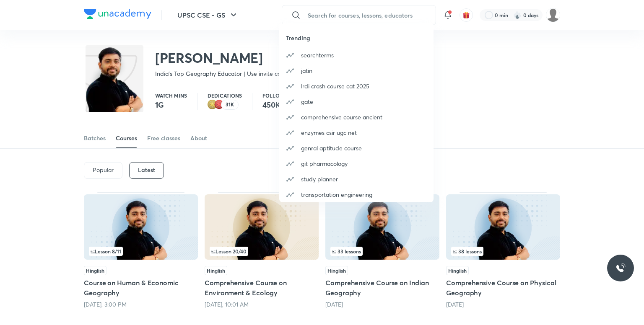  Describe the element at coordinates (319, 179) in the screenshot. I see `p: study planner` at that location.